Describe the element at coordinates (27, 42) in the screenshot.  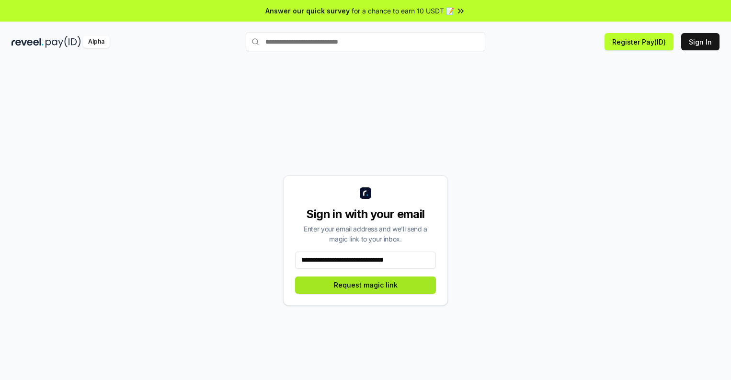
I see `img: reveel_dark` at that location.